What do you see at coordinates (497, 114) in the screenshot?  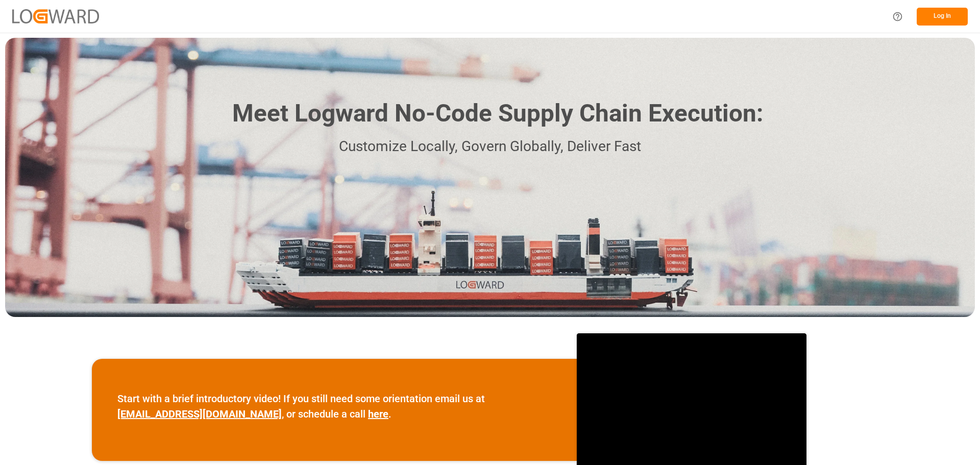 I see `h1: Meet Logward No-Code Supply Chain Execution:` at bounding box center [497, 114].